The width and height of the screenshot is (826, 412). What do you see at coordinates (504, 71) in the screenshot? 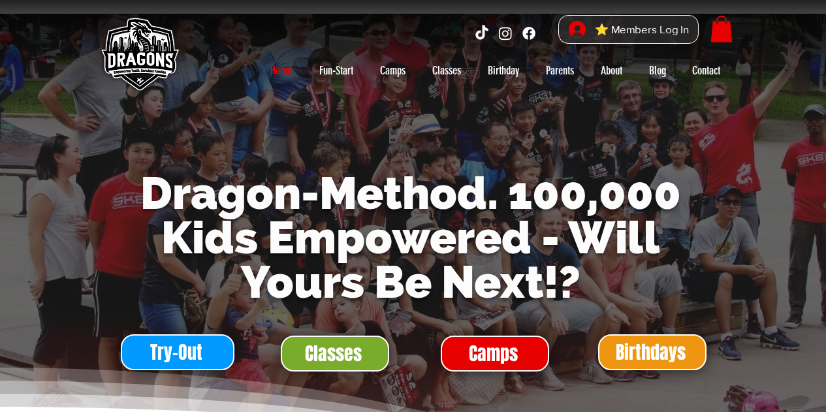
I see `a: Birthday` at bounding box center [504, 71].